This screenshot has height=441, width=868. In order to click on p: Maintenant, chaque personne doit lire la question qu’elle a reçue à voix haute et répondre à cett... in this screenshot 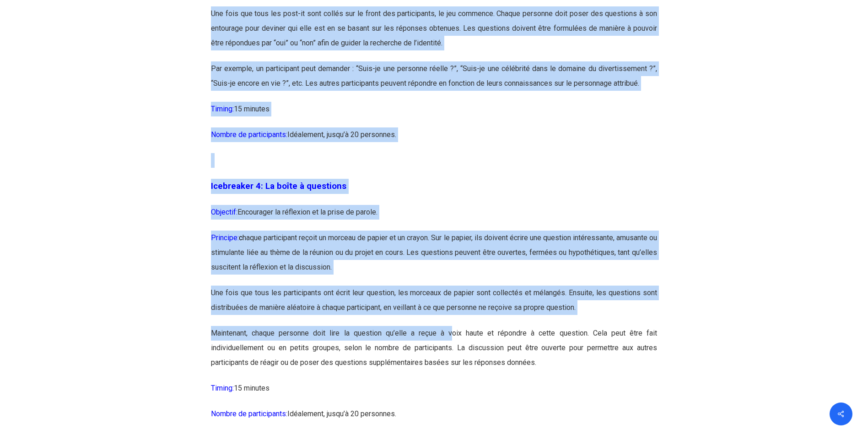, I will do `click(434, 353)`.